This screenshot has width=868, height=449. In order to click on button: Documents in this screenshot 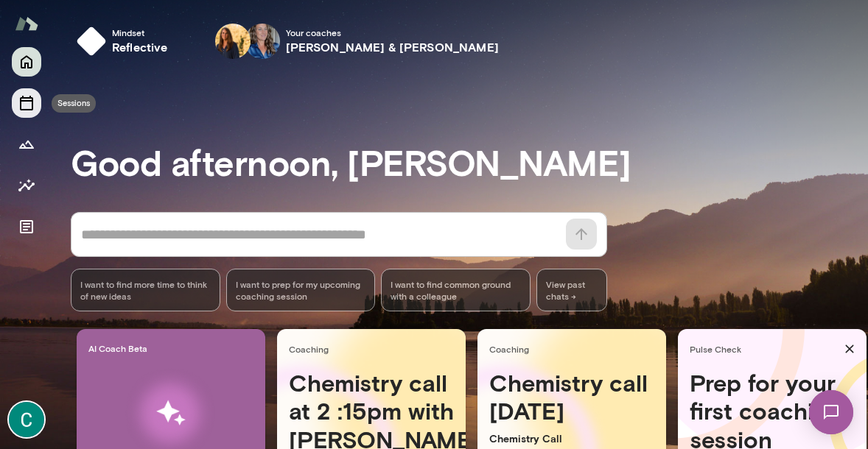, I will do `click(27, 227)`.